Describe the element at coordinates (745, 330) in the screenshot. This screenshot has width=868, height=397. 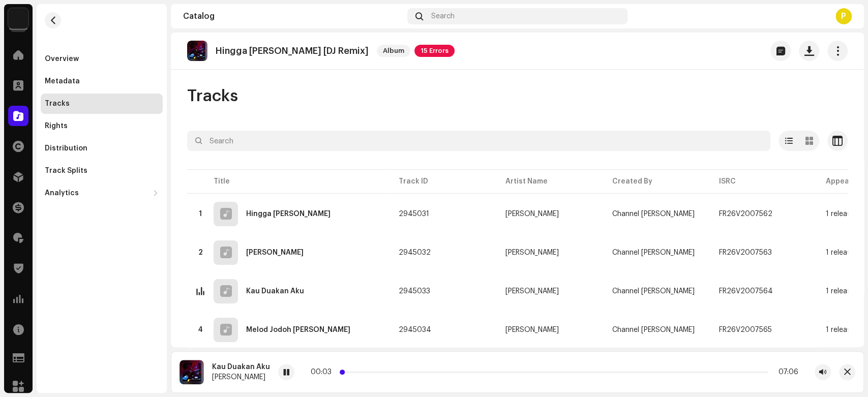
I see `div: FR26V2007565` at that location.